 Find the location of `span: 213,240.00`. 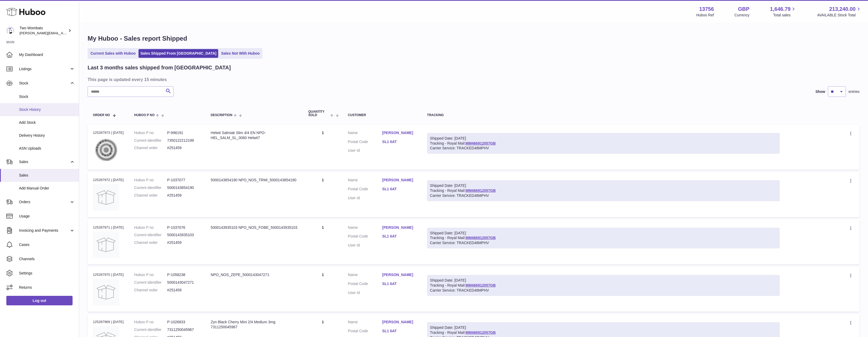

span: 213,240.00 is located at coordinates (842, 9).